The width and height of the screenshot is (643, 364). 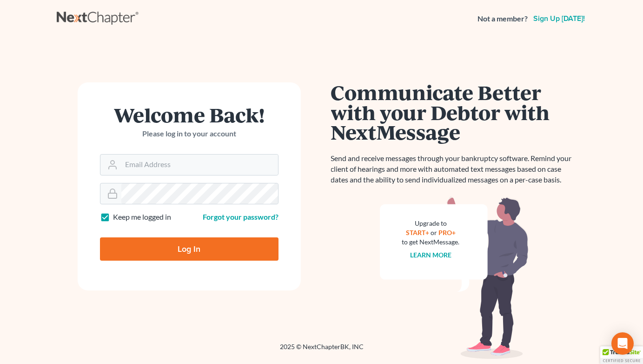 I want to click on div: Open Intercom Messenger, so click(x=622, y=343).